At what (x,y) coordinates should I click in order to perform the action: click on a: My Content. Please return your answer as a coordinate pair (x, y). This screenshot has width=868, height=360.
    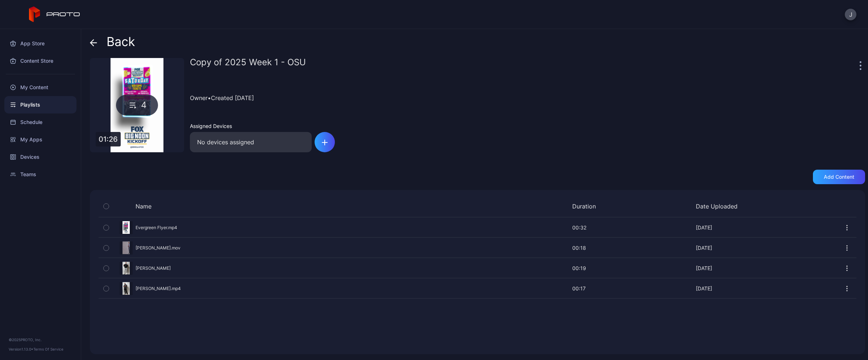
    Looking at the image, I should click on (41, 87).